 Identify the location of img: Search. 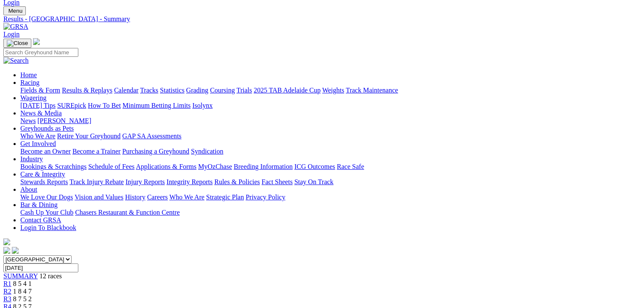
(16, 61).